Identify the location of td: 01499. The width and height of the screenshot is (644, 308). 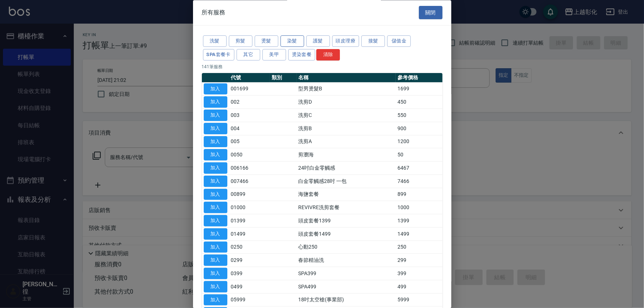
(249, 234).